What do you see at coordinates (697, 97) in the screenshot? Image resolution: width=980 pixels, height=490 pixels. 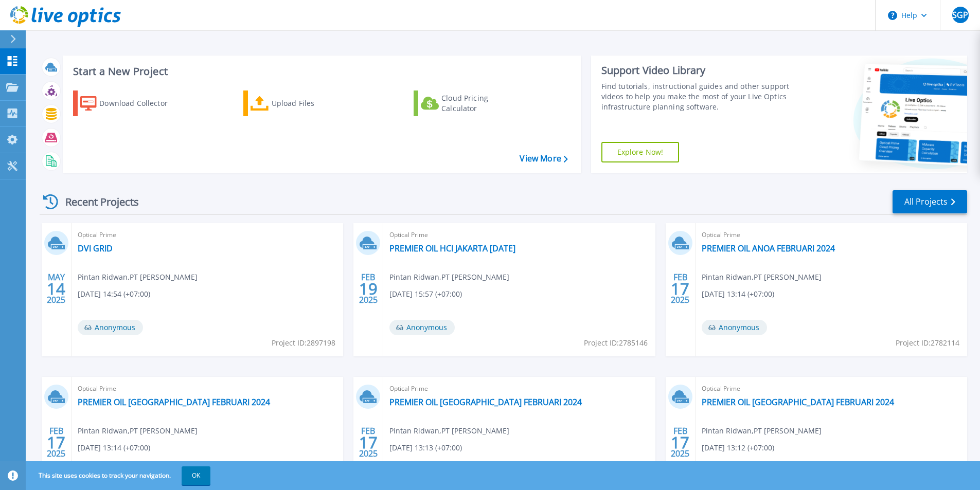 I see `div: Find tutorials, instructional guides and other support videos to help you make the most of your L...` at bounding box center [697, 97].